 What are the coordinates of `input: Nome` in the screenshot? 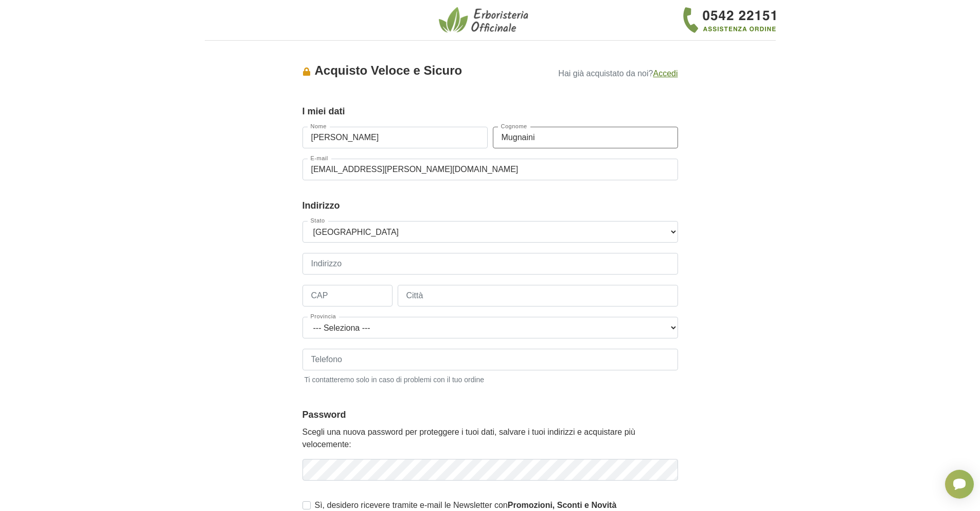 It's located at (395, 138).